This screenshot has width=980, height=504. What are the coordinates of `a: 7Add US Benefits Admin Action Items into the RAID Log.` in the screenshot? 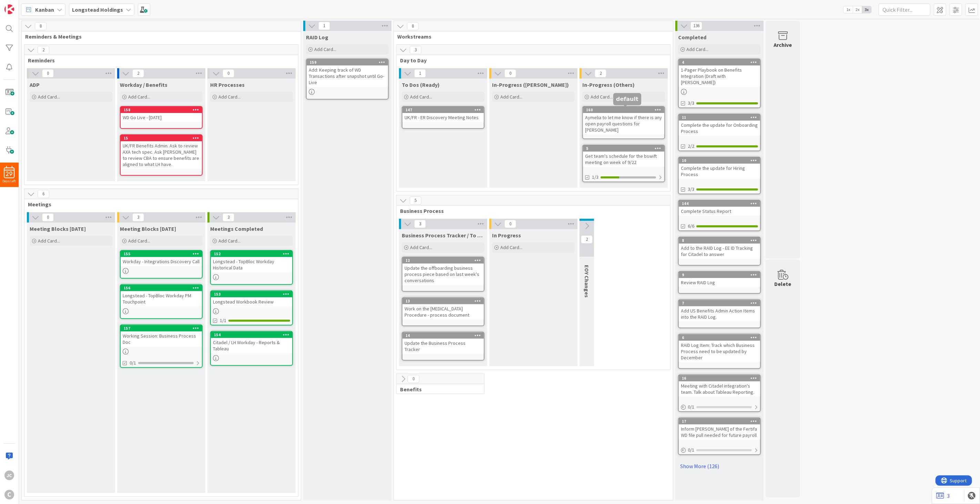 It's located at (720, 314).